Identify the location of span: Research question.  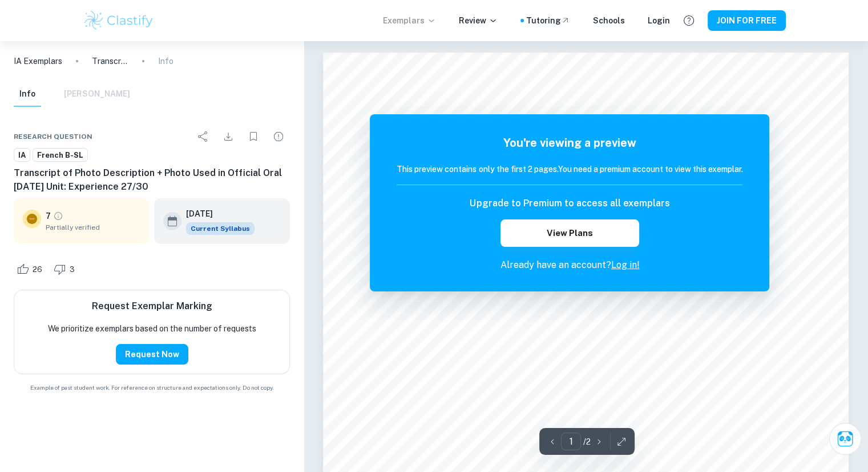
(53, 137).